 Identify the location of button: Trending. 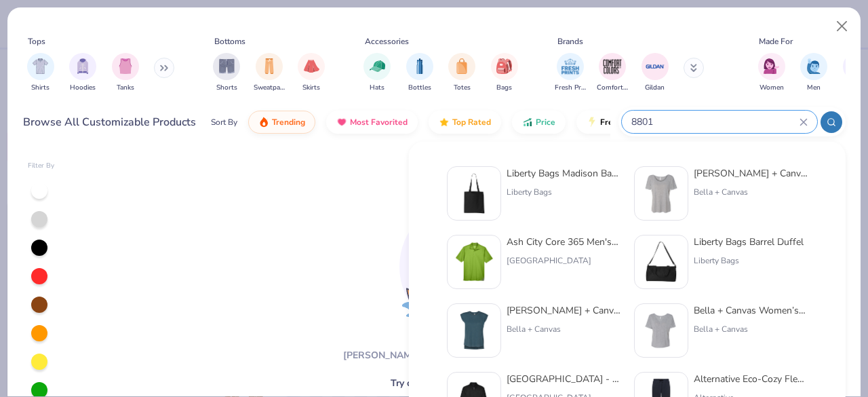
(282, 123).